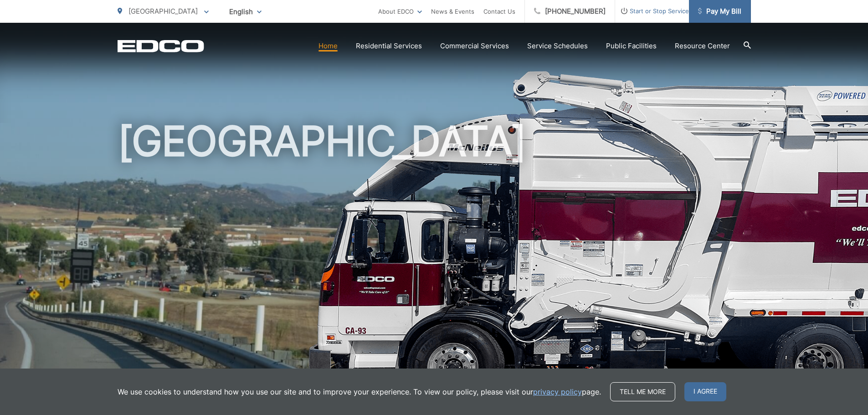 The image size is (868, 415). I want to click on span: English, so click(245, 11).